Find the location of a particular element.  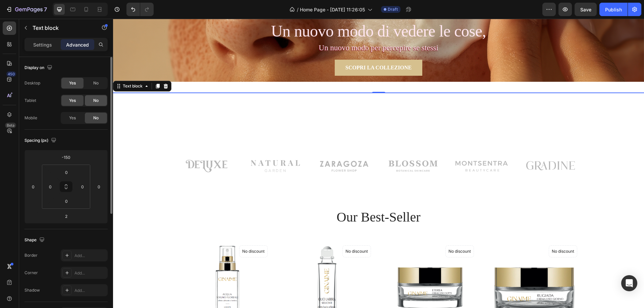

span: Save is located at coordinates (586, 9).